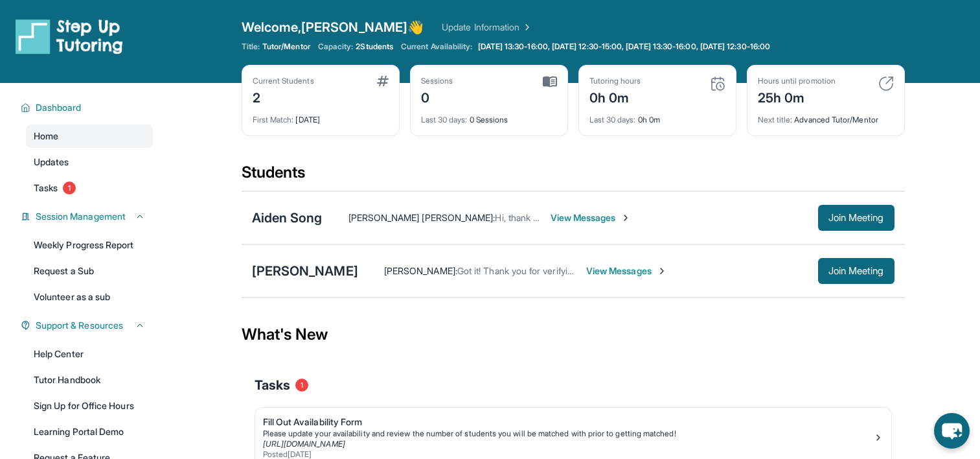 The height and width of the screenshot is (459, 980). What do you see at coordinates (89, 188) in the screenshot?
I see `a: Tasks1` at bounding box center [89, 188].